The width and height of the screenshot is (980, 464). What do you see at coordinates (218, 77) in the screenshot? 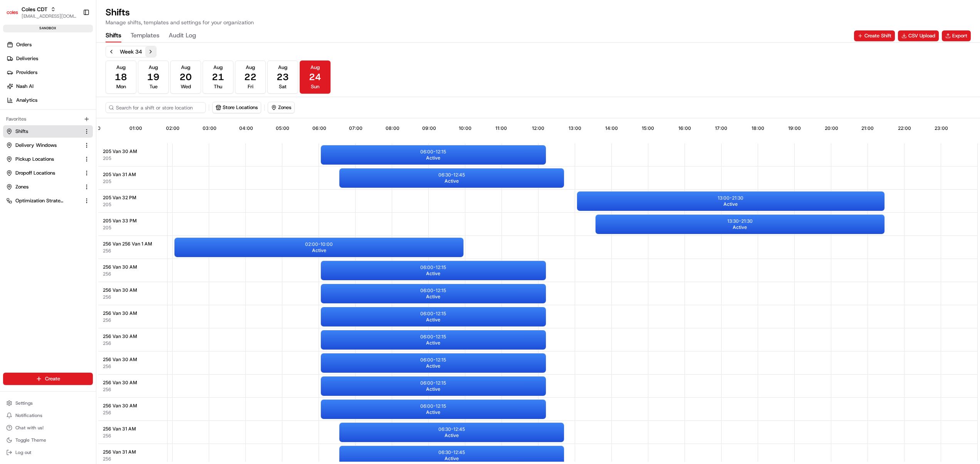
I see `span: 21` at bounding box center [218, 77].